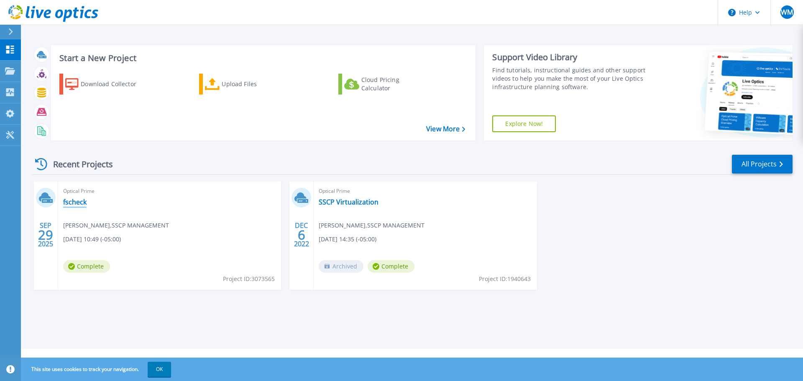  Describe the element at coordinates (255, 84) in the screenshot. I see `div: Upload Files` at that location.